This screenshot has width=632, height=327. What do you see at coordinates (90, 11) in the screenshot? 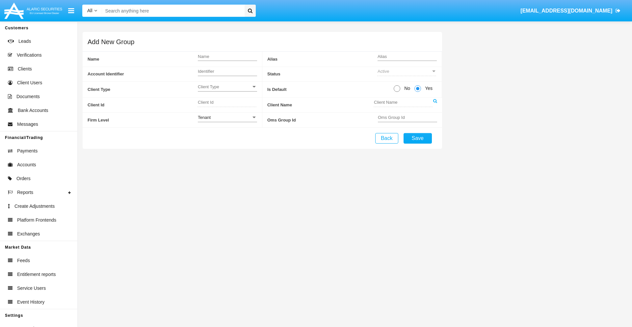
I see `span: All` at bounding box center [90, 11].